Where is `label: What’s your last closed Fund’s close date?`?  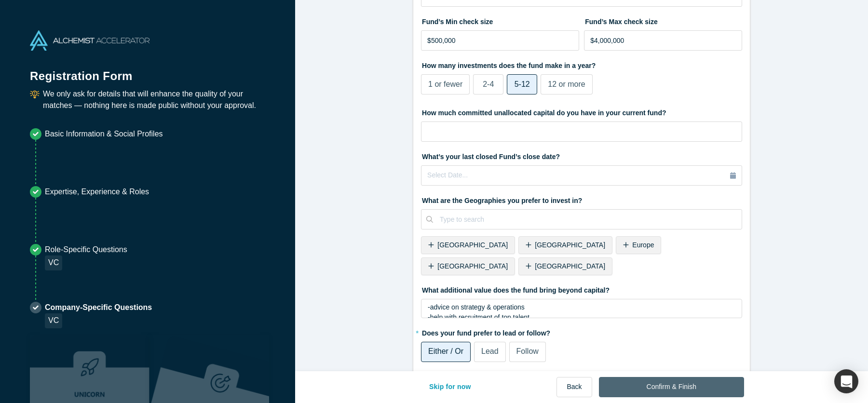
label: What’s your last closed Fund’s close date? is located at coordinates (581, 155).